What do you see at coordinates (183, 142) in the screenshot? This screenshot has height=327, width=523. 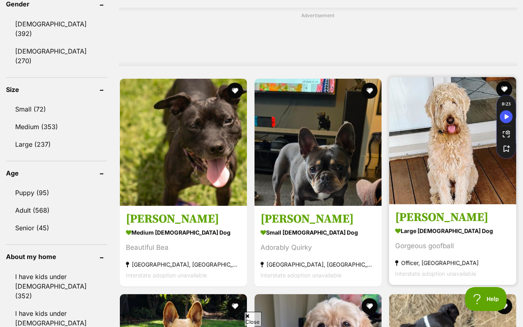 I see `img: Beatrice Lozano - Staffordshire Bull Terrier x Australian Kelpie Dog` at bounding box center [183, 142].